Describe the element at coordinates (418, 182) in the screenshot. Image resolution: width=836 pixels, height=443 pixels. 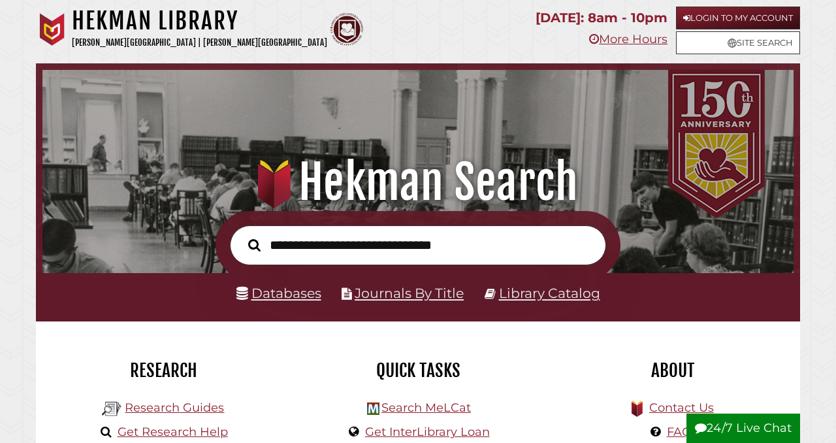
I see `h1: Hekman Search` at that location.